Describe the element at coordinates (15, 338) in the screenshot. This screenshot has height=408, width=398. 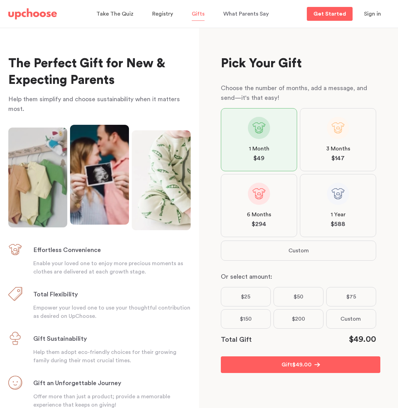
I see `img: The Gift of Sustainability` at that location.